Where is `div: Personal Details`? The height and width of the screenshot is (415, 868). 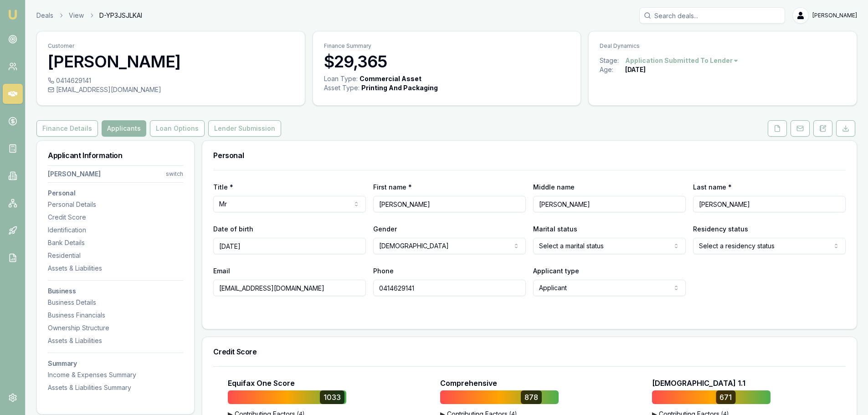 div: Personal Details is located at coordinates (115, 204).